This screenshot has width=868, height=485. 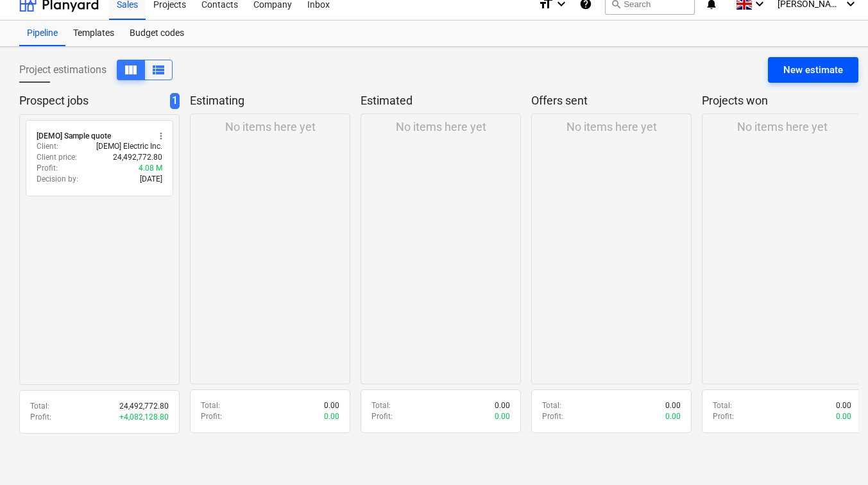 I want to click on p: Estimating, so click(x=268, y=101).